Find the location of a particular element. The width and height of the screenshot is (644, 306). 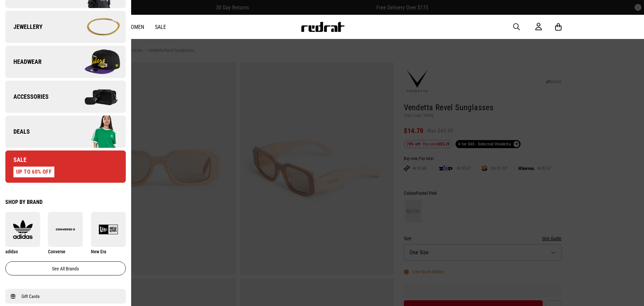

a: Women is located at coordinates (135, 27).